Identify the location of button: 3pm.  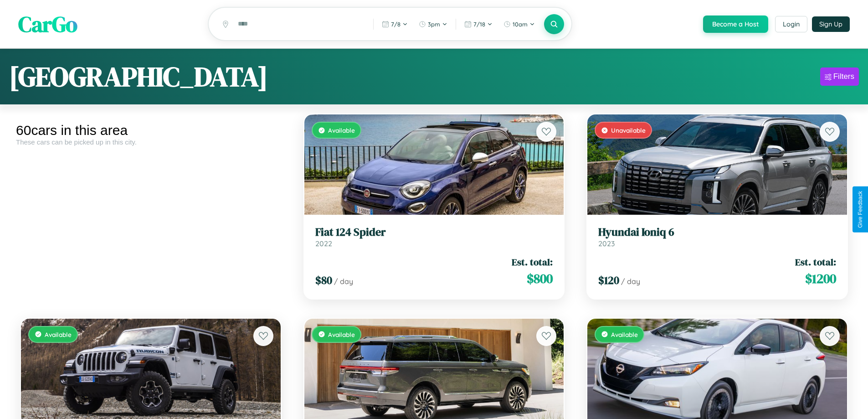
(433, 24).